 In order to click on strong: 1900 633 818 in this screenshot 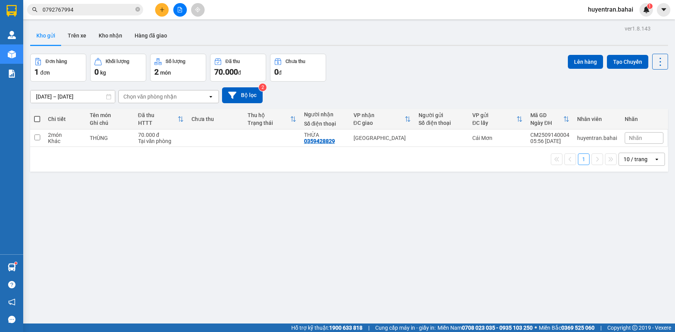, I will do `click(346, 328)`.